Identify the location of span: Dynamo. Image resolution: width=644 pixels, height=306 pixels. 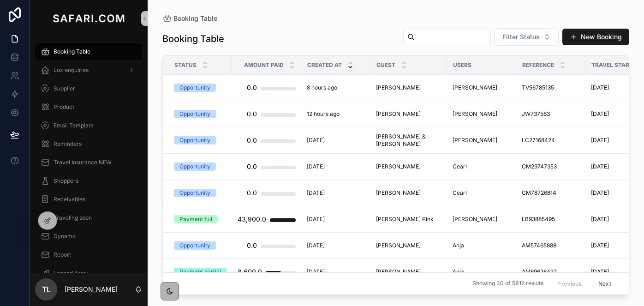
(64, 237).